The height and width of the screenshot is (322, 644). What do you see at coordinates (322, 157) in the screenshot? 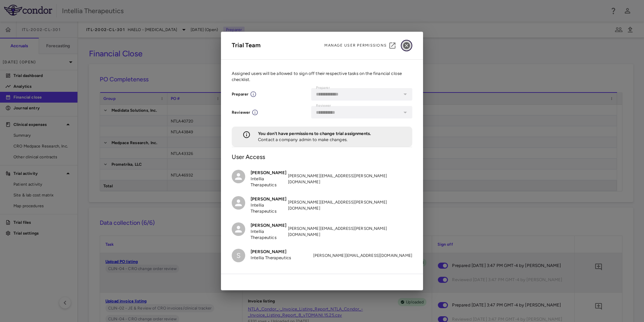
I see `h6: User Access` at bounding box center [322, 157].